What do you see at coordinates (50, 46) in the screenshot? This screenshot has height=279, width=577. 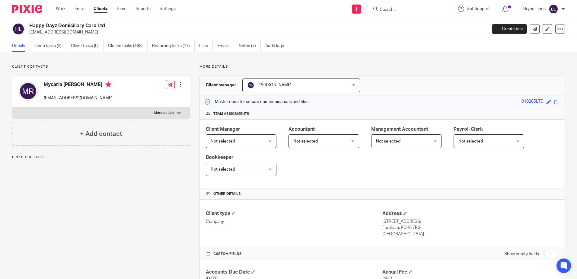 I see `a: Open tasks (3)` at bounding box center [50, 46].